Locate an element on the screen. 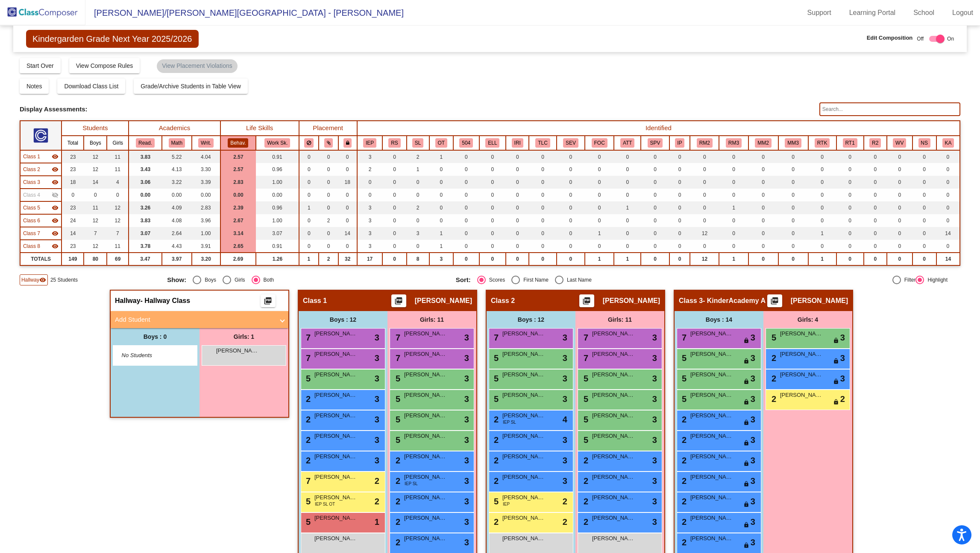 The width and height of the screenshot is (980, 553). td: 14 is located at coordinates (95, 182).